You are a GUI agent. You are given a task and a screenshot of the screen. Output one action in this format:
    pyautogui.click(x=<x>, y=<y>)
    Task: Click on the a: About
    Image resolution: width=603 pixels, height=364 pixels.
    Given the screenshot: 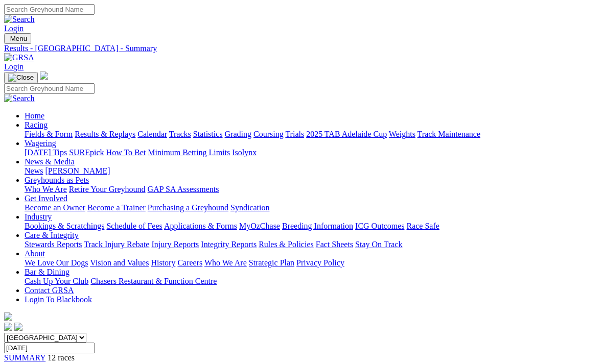 What is the action you would take?
    pyautogui.click(x=35, y=253)
    